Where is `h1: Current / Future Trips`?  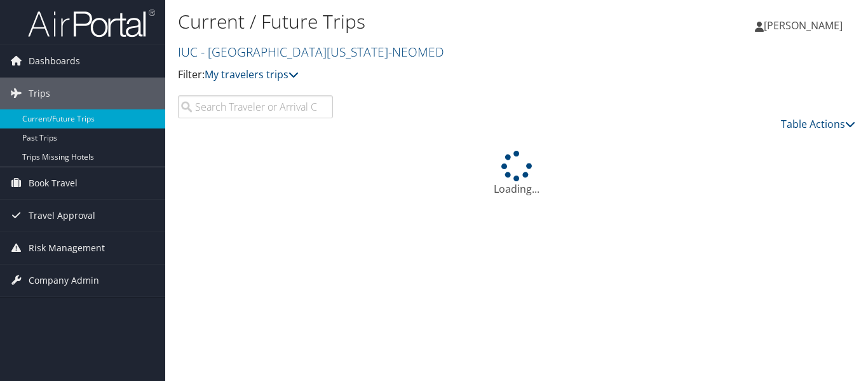 h1: Current / Future Trips is located at coordinates (403, 22).